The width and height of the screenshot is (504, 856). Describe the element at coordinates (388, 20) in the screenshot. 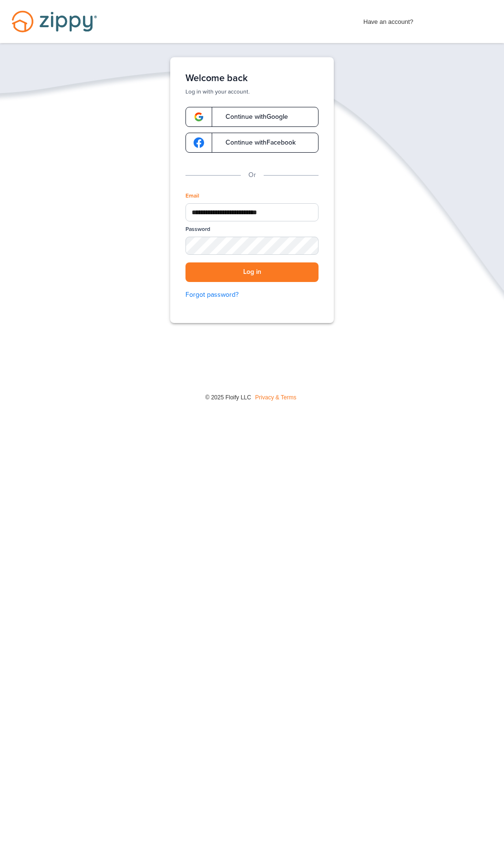

I see `span: Have an account?` at that location.